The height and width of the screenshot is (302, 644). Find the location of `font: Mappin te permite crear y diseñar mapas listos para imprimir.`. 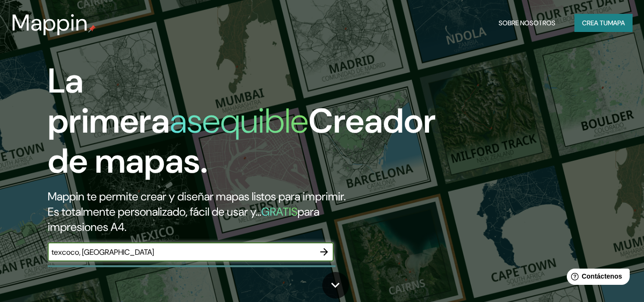

font: Mappin te permite crear y diseñar mapas listos para imprimir. is located at coordinates (196, 196).